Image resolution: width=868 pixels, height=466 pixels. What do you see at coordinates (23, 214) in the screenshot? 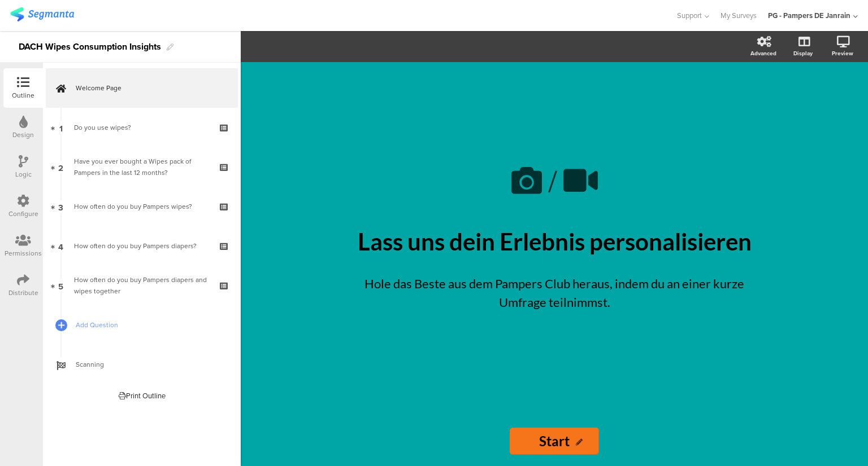
I see `div: Configure` at bounding box center [23, 214].